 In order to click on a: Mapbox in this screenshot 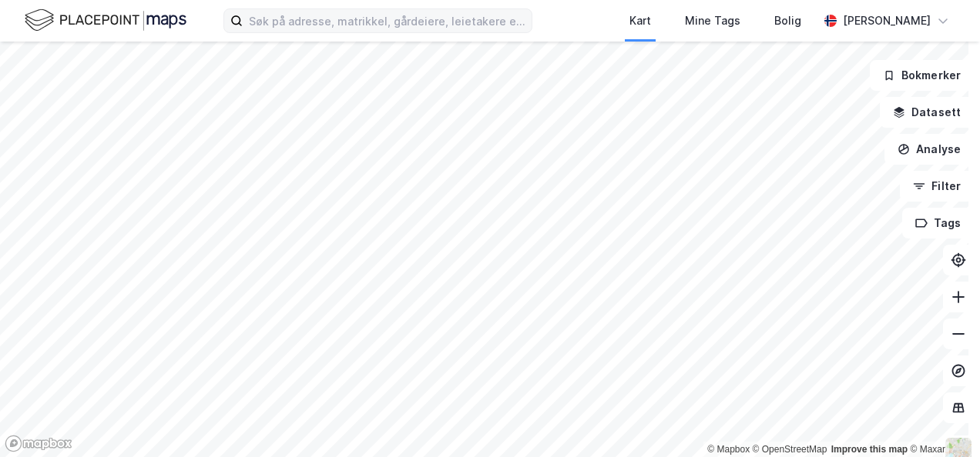, I will do `click(728, 449)`.